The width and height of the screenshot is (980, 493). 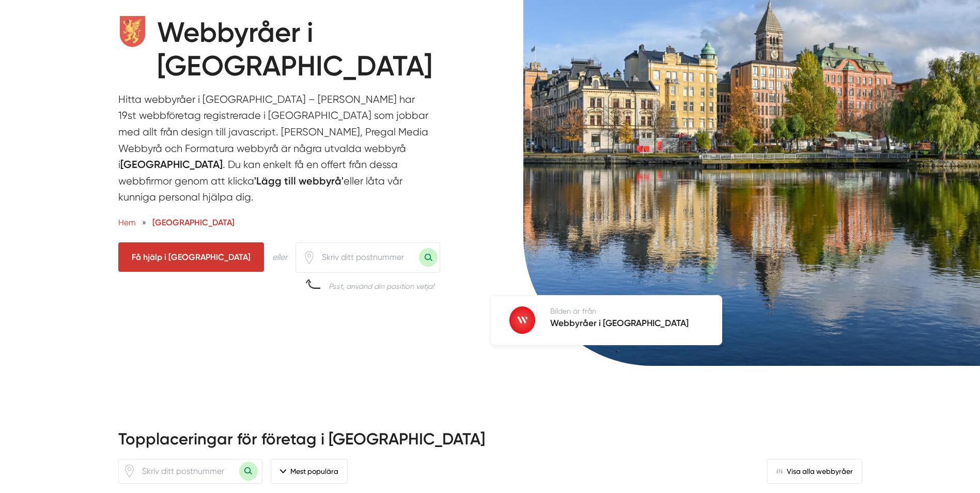 I want to click on button: Mest populära, so click(x=309, y=471).